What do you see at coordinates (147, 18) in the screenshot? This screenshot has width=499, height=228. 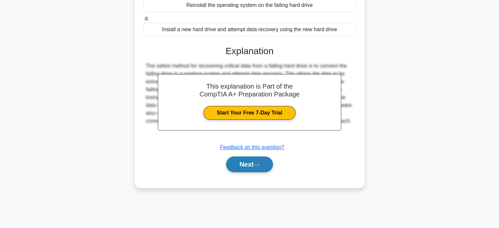 I see `span: d.` at bounding box center [147, 18].